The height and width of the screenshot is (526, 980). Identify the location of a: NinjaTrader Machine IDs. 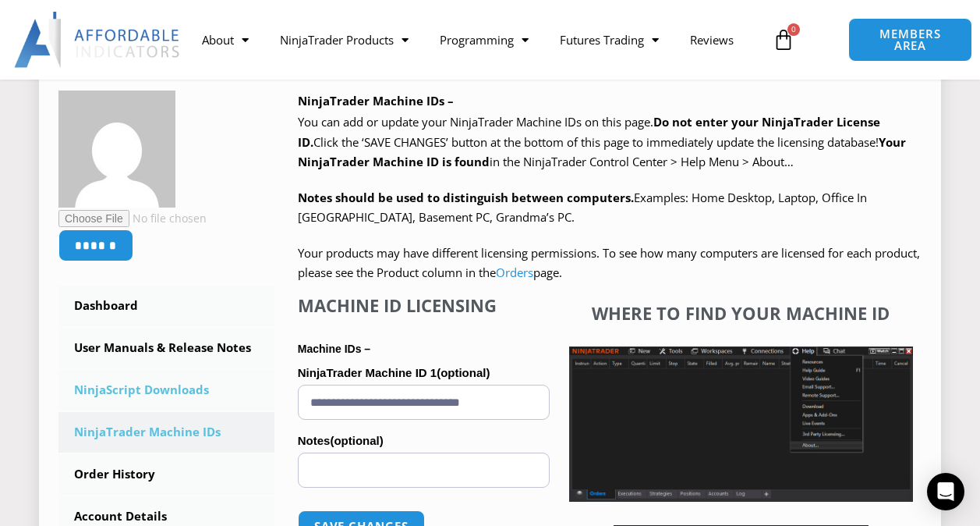
(166, 432).